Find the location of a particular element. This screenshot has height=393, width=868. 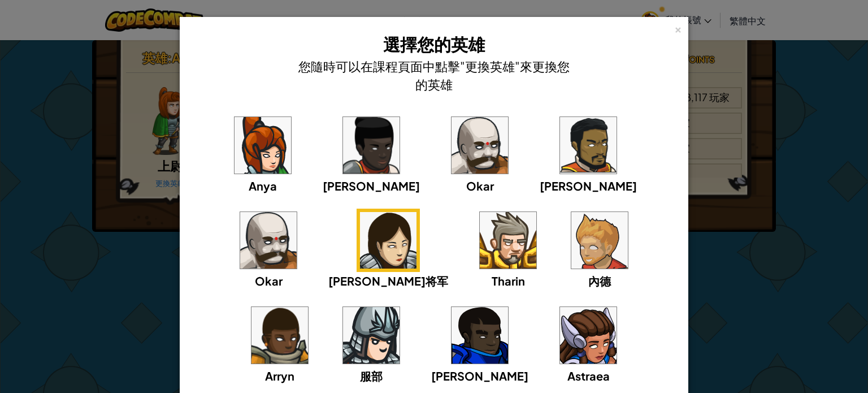

span: 內德 is located at coordinates (600, 281).